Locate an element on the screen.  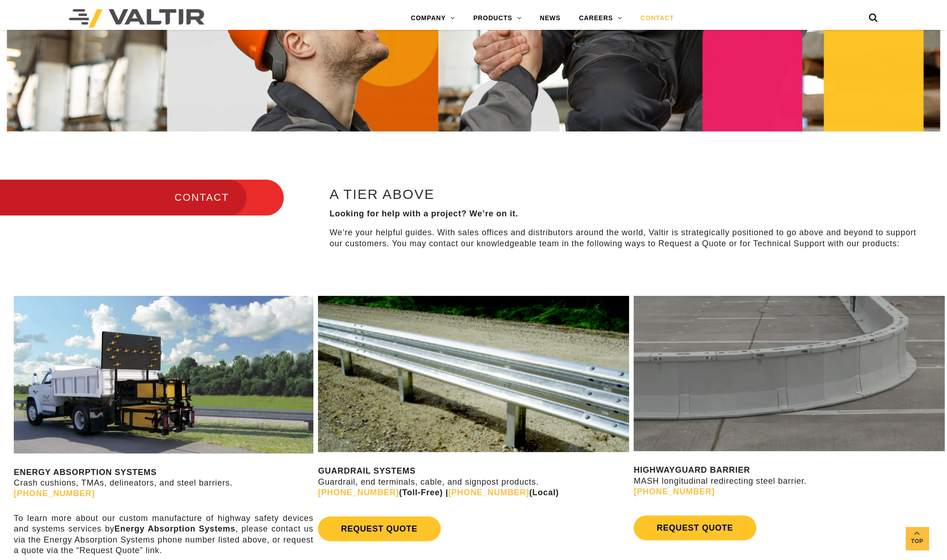
a: PRODUCTS is located at coordinates (497, 18).